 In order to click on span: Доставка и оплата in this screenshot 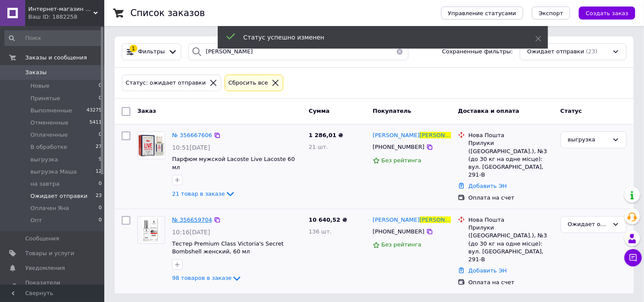, I will do `click(488, 111)`.